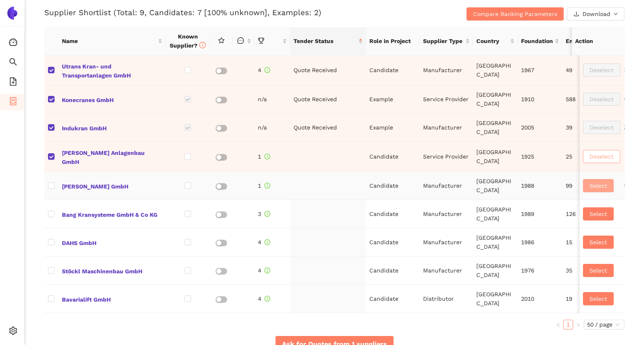 The height and width of the screenshot is (345, 644). Describe the element at coordinates (540, 214) in the screenshot. I see `td: 1989` at that location.